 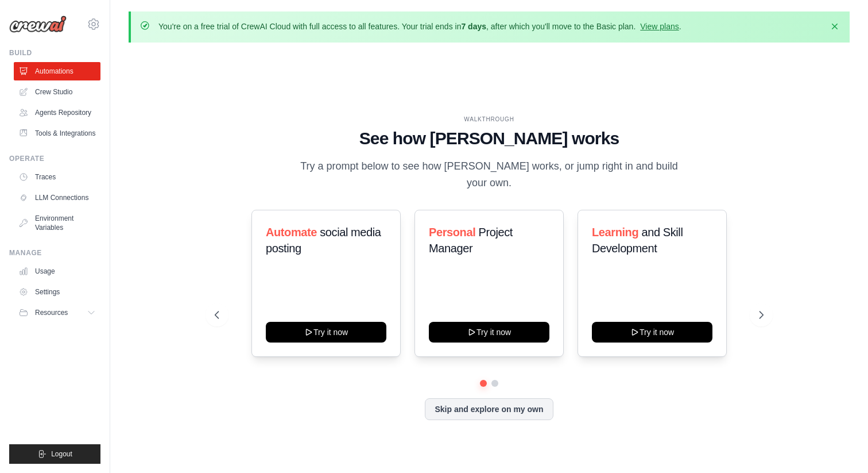 What do you see at coordinates (474, 26) in the screenshot?
I see `strong: 7 days` at bounding box center [474, 26].